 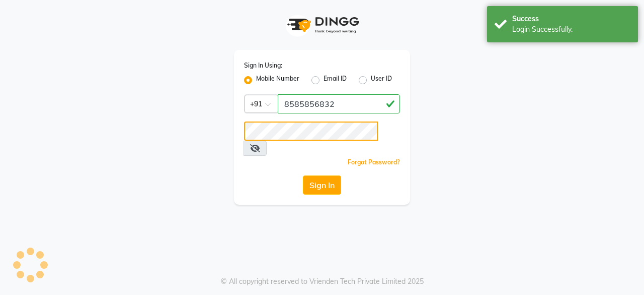 I want to click on label: User ID, so click(x=381, y=80).